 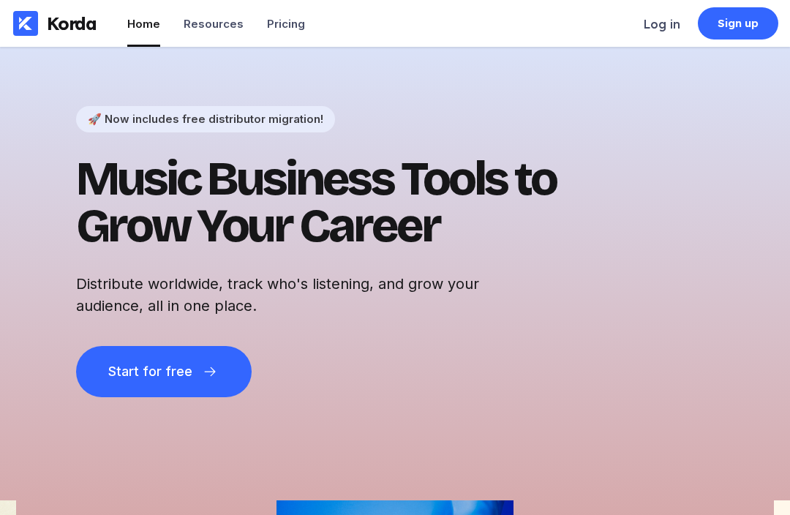 What do you see at coordinates (143, 23) in the screenshot?
I see `div: Home` at bounding box center [143, 23].